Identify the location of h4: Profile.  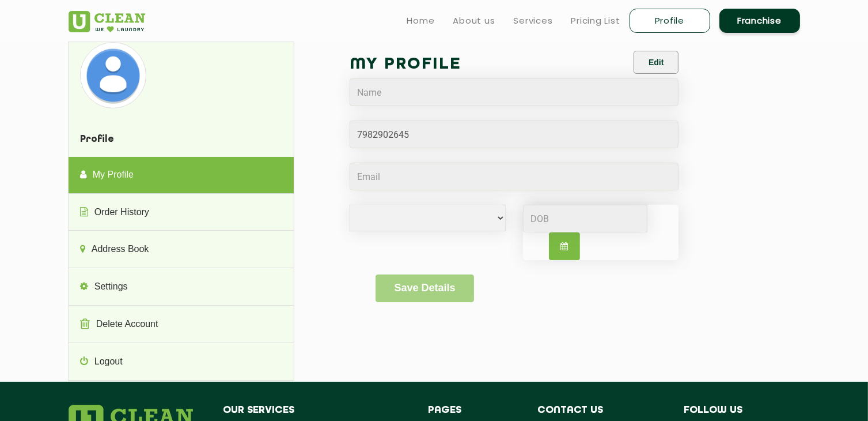
(181, 139).